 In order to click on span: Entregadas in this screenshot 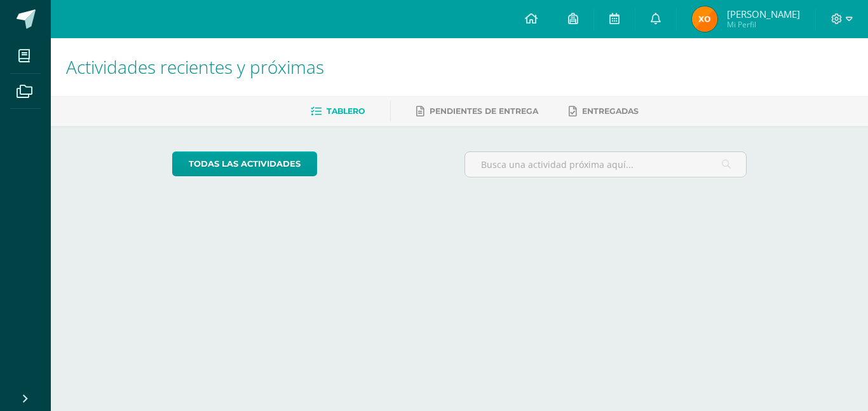, I will do `click(610, 111)`.